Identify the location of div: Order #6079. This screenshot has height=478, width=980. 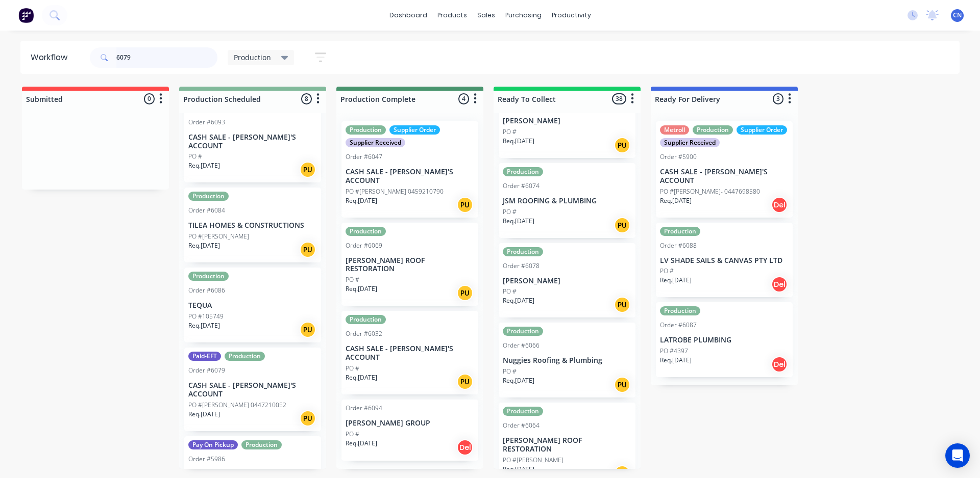
(207, 370).